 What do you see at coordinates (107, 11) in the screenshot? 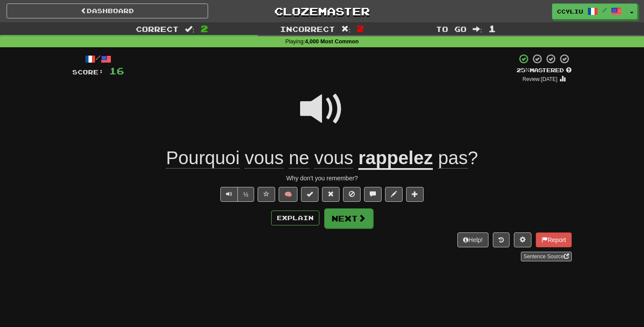
I see `a: Dashboard` at bounding box center [107, 11].